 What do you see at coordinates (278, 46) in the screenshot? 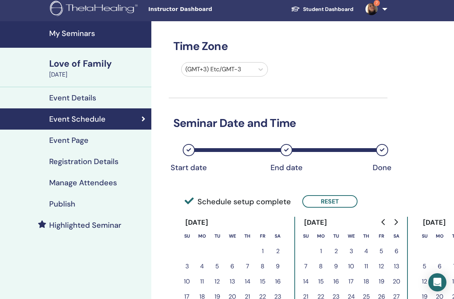
I see `h3: Time Zone` at bounding box center [278, 46].